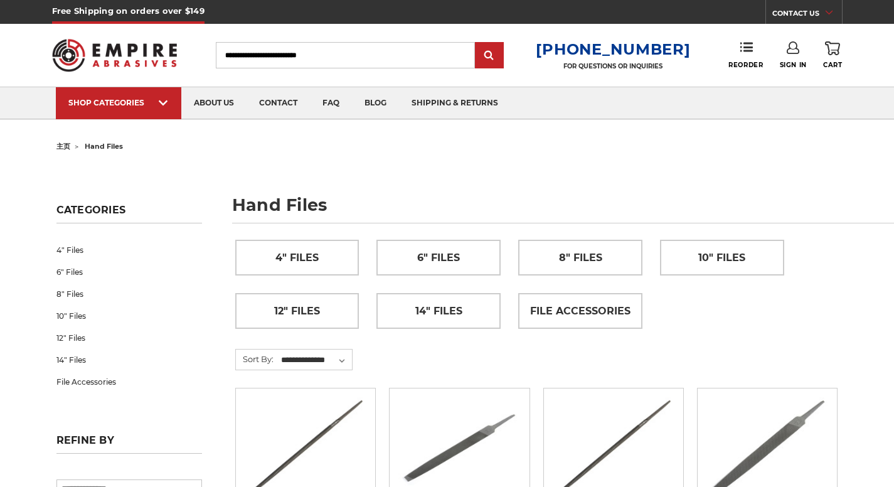 This screenshot has width=894, height=487. What do you see at coordinates (745, 65) in the screenshot?
I see `span: Reorder` at bounding box center [745, 65].